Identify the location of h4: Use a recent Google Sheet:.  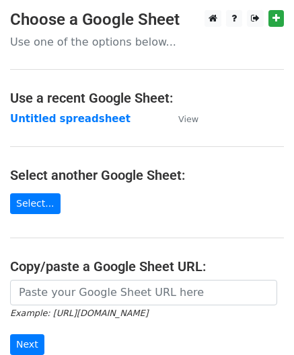
(146, 98).